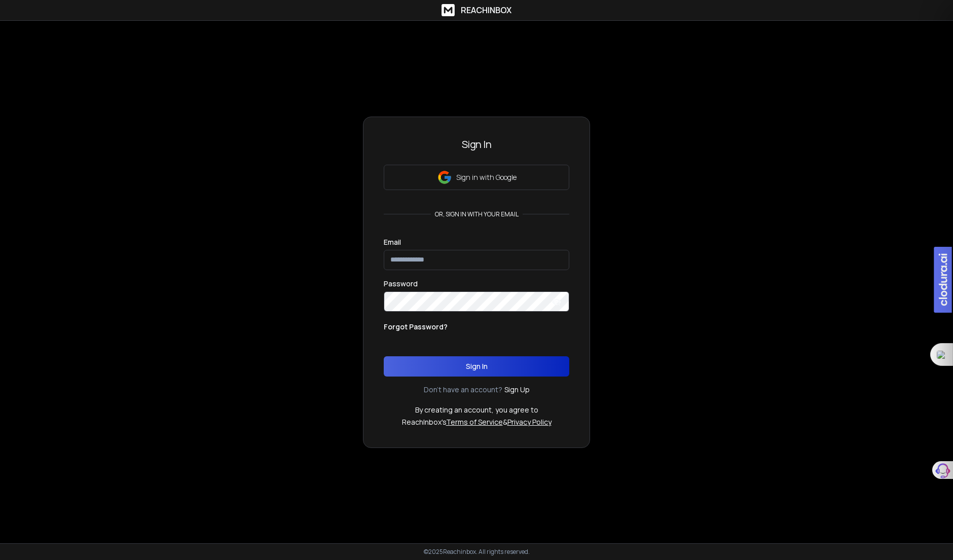 This screenshot has width=953, height=560. Describe the element at coordinates (476, 215) in the screenshot. I see `p: or, sign in with your email` at that location.